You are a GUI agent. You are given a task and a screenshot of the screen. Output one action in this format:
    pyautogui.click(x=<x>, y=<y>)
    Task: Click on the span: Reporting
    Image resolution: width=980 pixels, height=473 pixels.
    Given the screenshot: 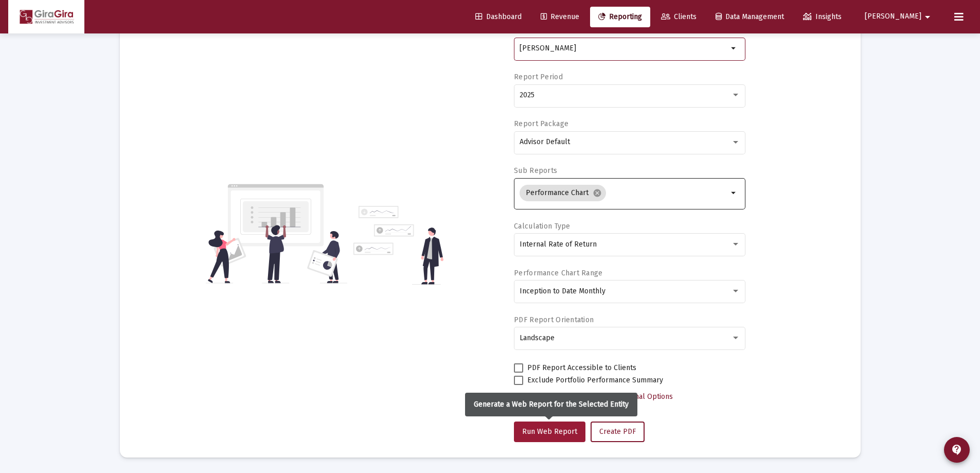 What is the action you would take?
    pyautogui.click(x=620, y=16)
    